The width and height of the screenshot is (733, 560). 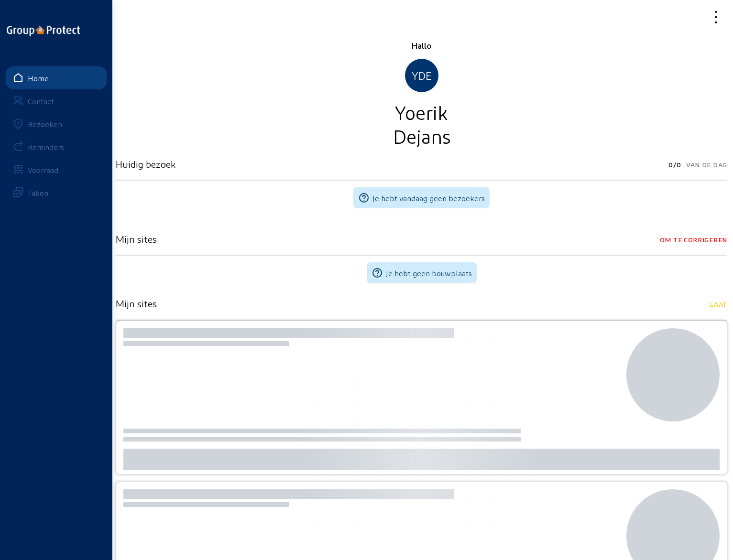 I want to click on img: logo-oneline.png, so click(x=43, y=31).